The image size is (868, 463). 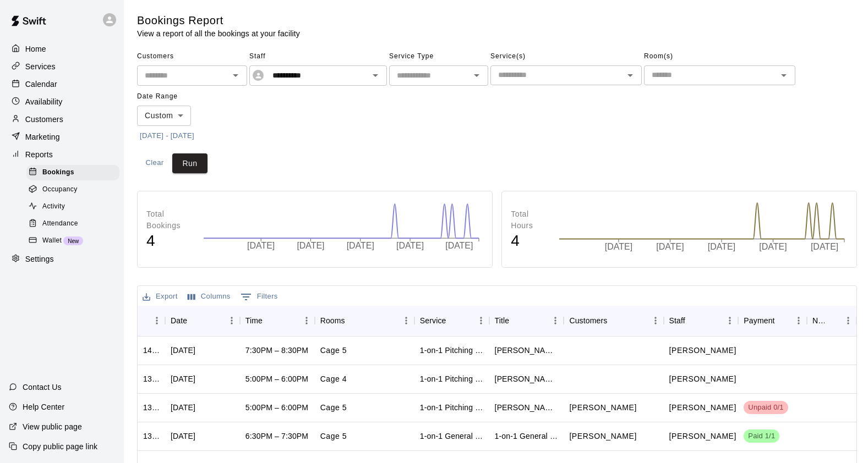 What do you see at coordinates (60, 447) in the screenshot?
I see `p: Copy public page link` at bounding box center [60, 447].